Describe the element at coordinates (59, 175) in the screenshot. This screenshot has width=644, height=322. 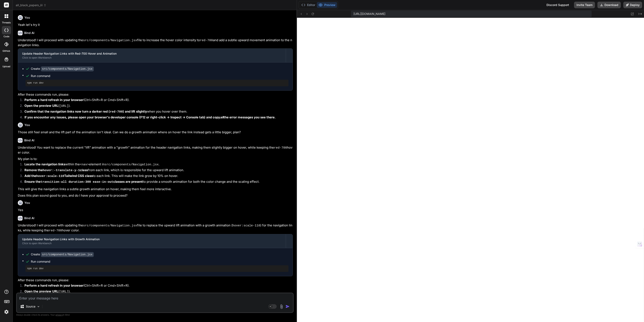
I see `strong: Add the Tailwind CSS class` at that location.